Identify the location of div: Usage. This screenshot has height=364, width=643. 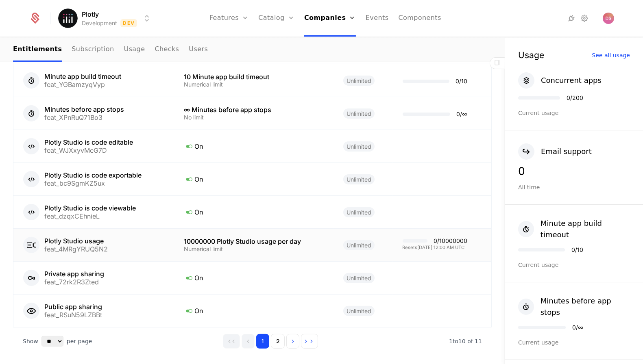
(531, 55).